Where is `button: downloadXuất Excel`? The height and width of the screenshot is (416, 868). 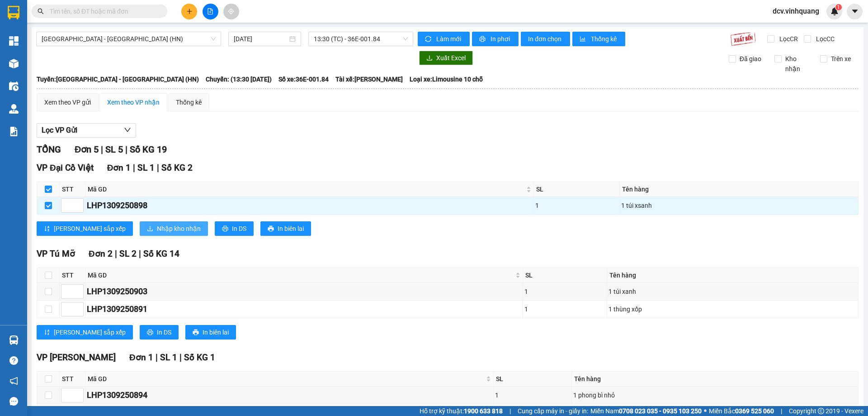 button: downloadXuất Excel is located at coordinates (446, 58).